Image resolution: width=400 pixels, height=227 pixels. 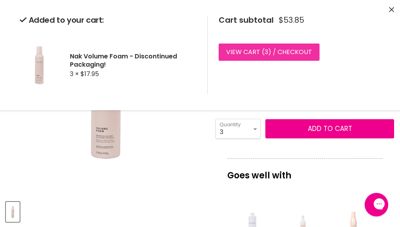 What do you see at coordinates (305, 172) in the screenshot?
I see `p: Goes well with` at bounding box center [305, 172].